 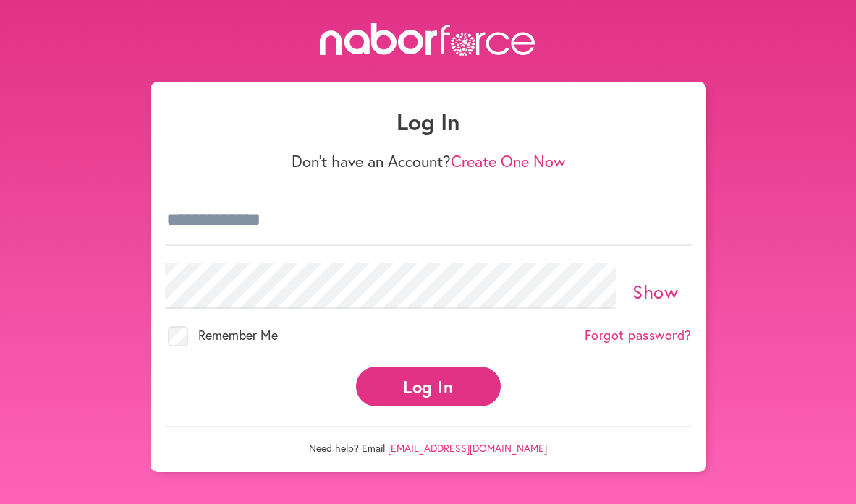 What do you see at coordinates (638, 335) in the screenshot?
I see `a: Forgot password?` at bounding box center [638, 335].